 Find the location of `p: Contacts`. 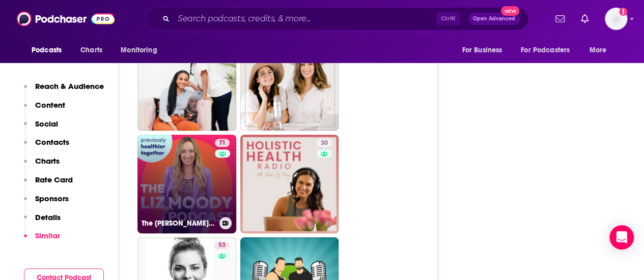

p: Contacts is located at coordinates (52, 142).